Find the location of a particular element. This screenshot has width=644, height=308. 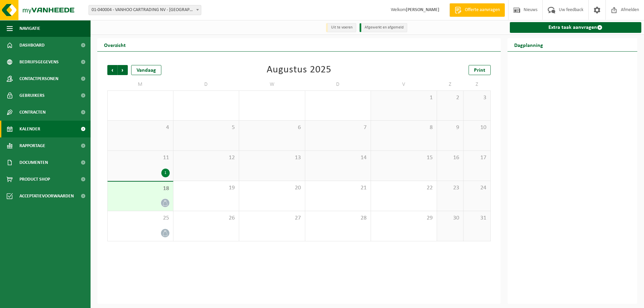

span: 24 is located at coordinates (477, 188).